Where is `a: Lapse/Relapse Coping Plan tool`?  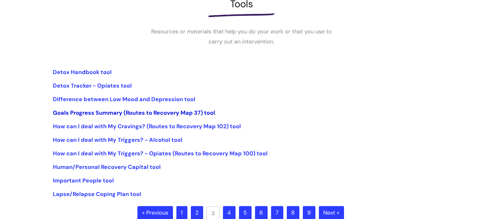 a: Lapse/Relapse Coping Plan tool is located at coordinates (97, 194).